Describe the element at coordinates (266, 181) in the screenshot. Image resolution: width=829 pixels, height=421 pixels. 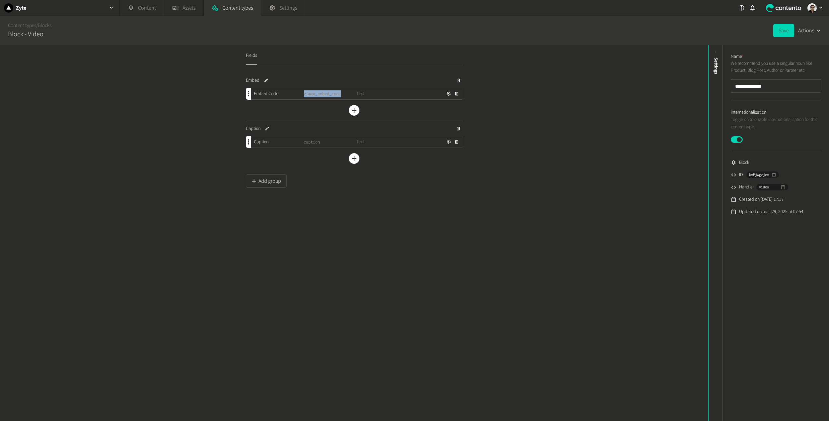
I see `button: Add group` at that location.